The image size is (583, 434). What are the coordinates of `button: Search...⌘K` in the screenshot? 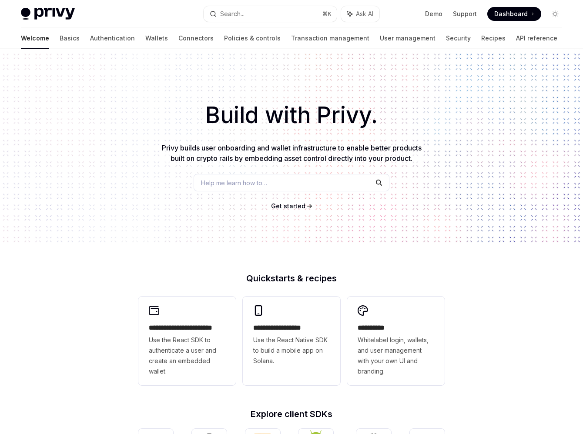 It's located at (270, 14).